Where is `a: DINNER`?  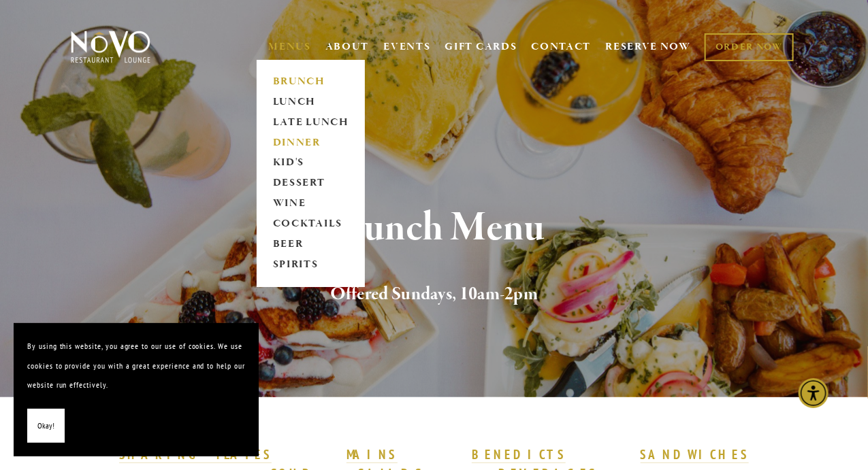 a: DINNER is located at coordinates (311, 143).